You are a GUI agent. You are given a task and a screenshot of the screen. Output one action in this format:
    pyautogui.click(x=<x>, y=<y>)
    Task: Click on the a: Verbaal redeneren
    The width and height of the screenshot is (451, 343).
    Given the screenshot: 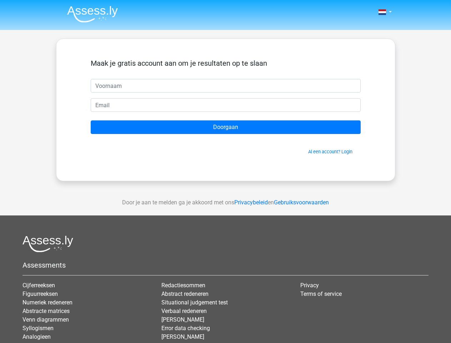 What is the action you would take?
    pyautogui.click(x=184, y=311)
    